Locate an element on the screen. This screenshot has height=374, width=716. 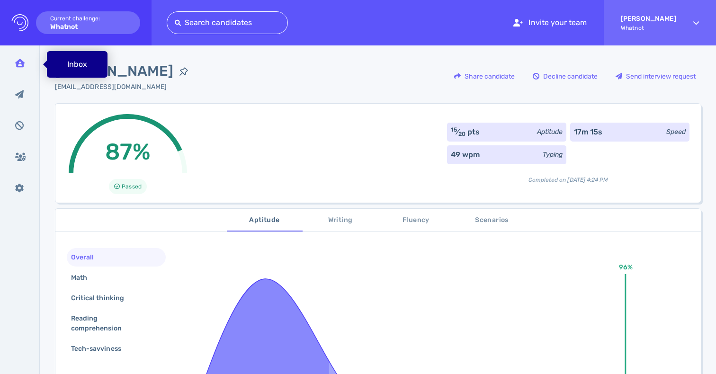
div: 49 wpm is located at coordinates (465, 155).